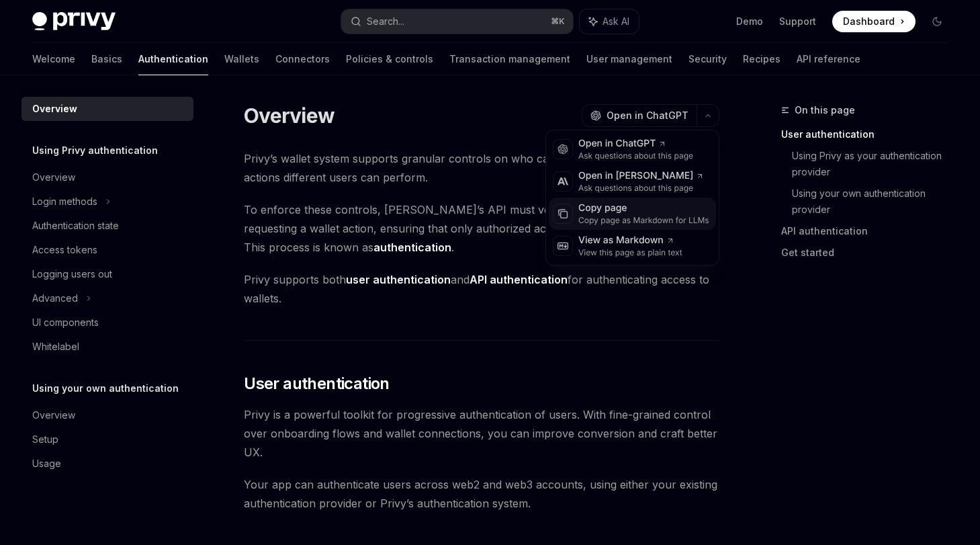 This screenshot has height=545, width=980. I want to click on button: Toggle dark mode, so click(938, 22).